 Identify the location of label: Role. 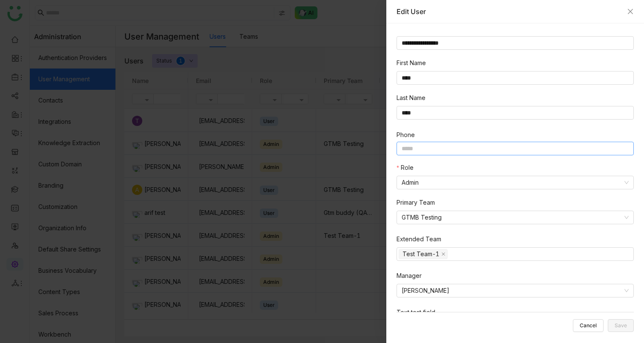
(404, 168).